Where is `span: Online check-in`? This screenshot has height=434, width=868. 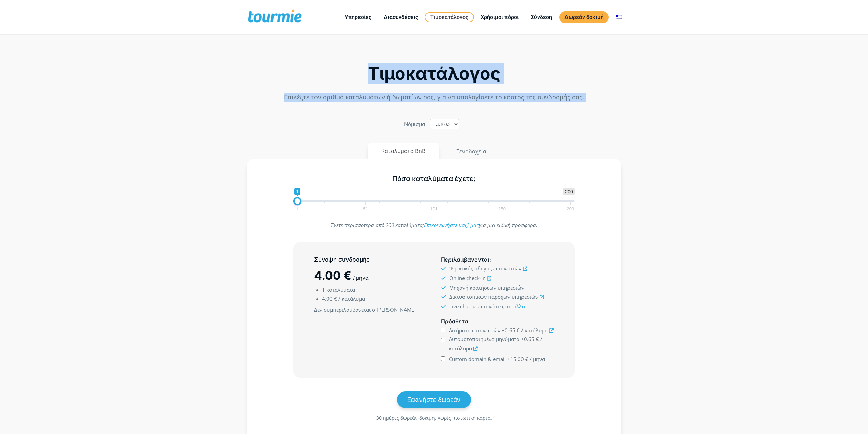
span: Online check-in is located at coordinates (468, 278).